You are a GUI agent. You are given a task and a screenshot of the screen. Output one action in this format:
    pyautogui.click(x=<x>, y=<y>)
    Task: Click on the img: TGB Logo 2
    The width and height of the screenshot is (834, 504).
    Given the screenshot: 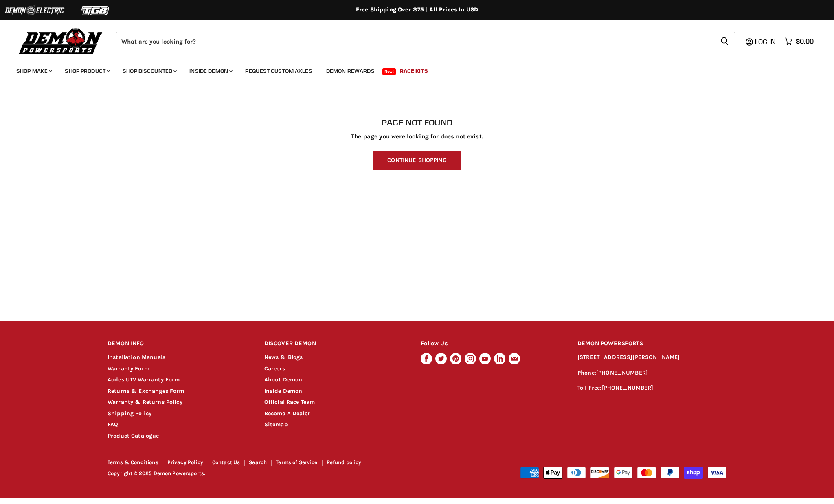 What is the action you would take?
    pyautogui.click(x=96, y=11)
    